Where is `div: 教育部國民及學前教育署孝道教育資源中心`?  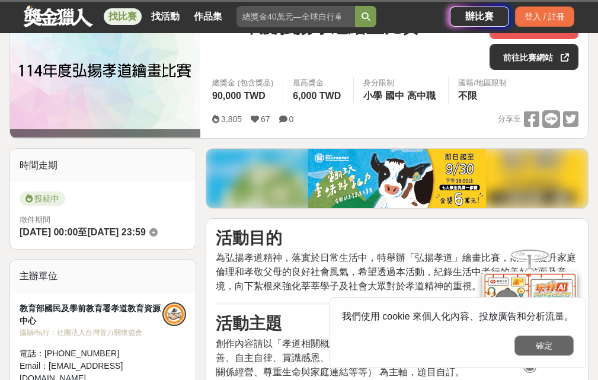 div: 教育部國民及學前教育署孝道教育資源中心 is located at coordinates (91, 315).